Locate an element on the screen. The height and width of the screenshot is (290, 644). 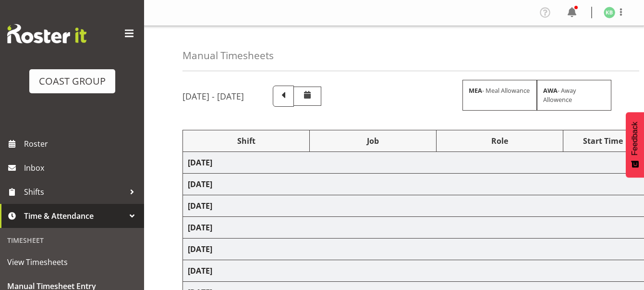
div: Start Time is located at coordinates (603, 141).